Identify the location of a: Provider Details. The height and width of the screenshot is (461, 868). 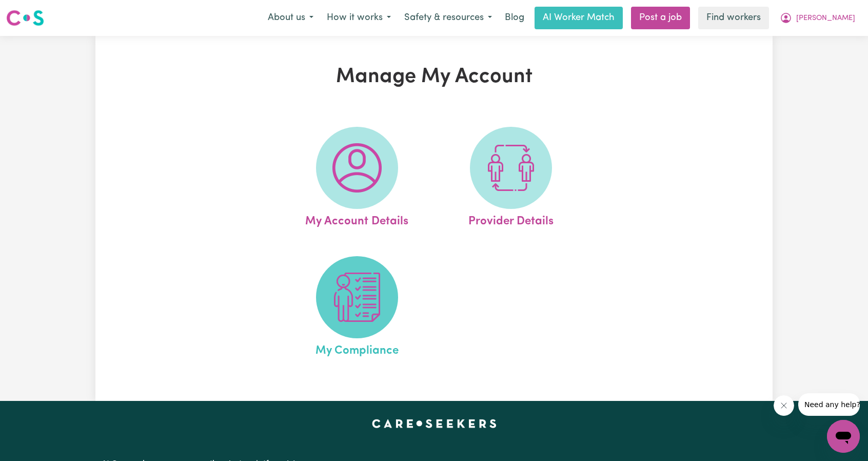
(511, 179).